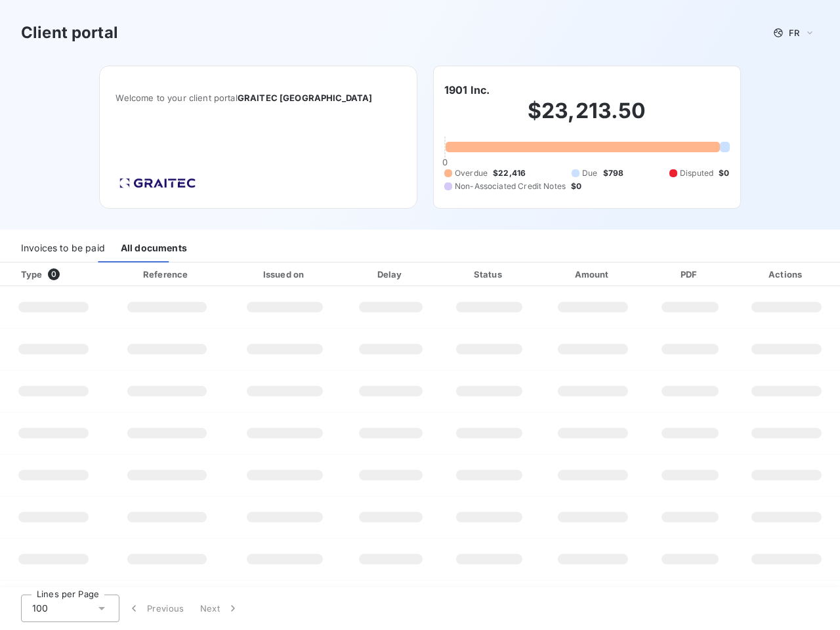 The image size is (840, 630). I want to click on img: Company logo, so click(158, 183).